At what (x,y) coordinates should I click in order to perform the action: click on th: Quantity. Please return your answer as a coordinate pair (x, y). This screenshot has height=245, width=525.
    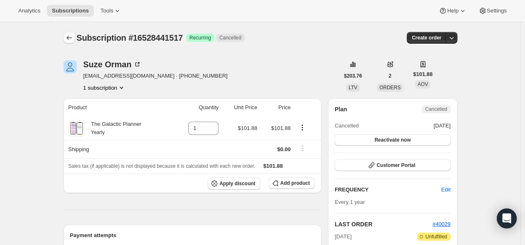
    Looking at the image, I should click on (198, 107).